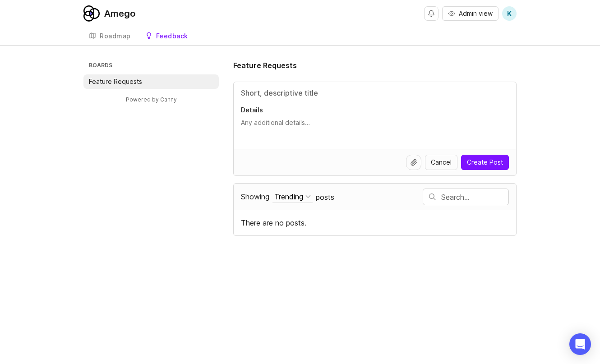 The width and height of the screenshot is (600, 364). What do you see at coordinates (255, 197) in the screenshot?
I see `span: Showing` at bounding box center [255, 197].